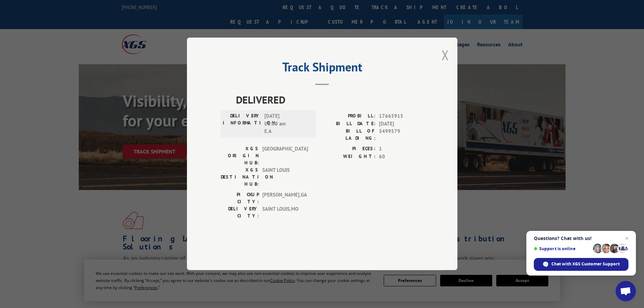 This screenshot has width=644, height=308. Describe the element at coordinates (240, 156) in the screenshot. I see `label: XGS ORIGIN HUB:` at that location.